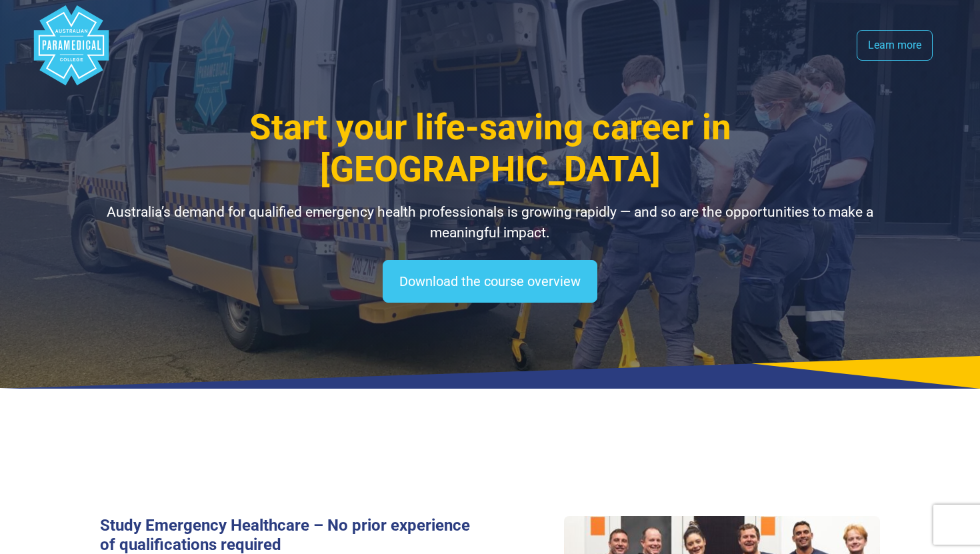 The image size is (980, 554). Describe the element at coordinates (490, 282) in the screenshot. I see `a: Download the course overview` at that location.